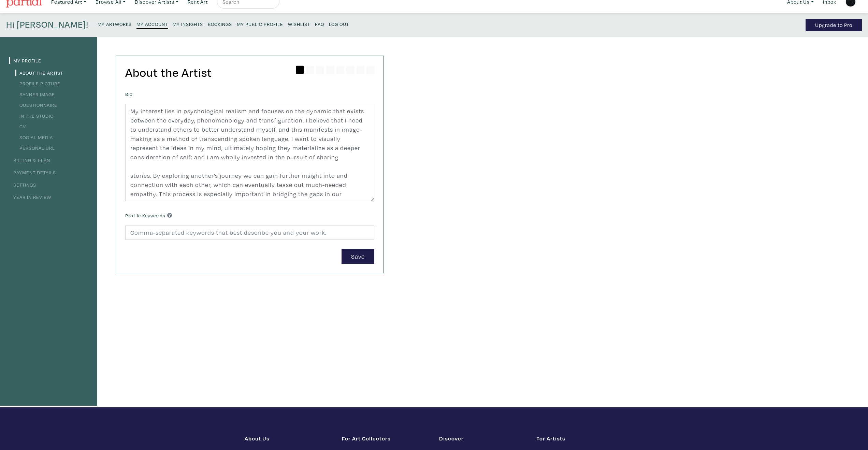 The image size is (868, 450). What do you see at coordinates (30, 197) in the screenshot?
I see `a: Year in Review` at bounding box center [30, 197].